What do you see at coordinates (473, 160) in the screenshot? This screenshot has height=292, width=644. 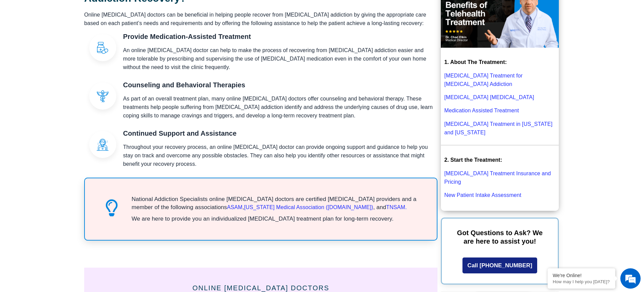 I see `strong: 2. Start the Treatment:` at bounding box center [473, 160].